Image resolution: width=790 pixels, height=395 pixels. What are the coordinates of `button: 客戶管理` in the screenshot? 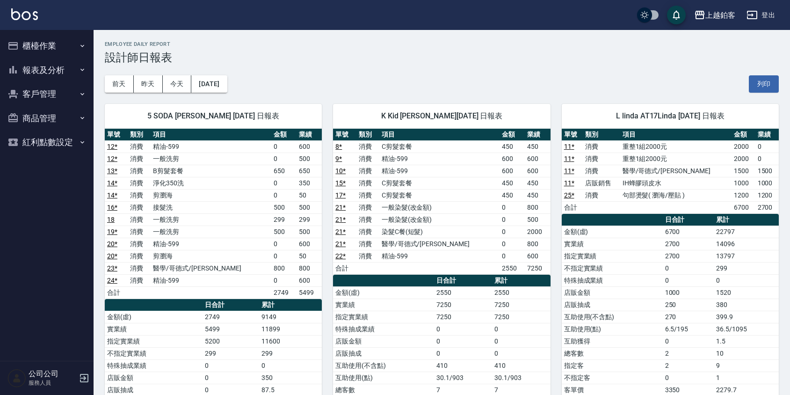 It's located at (47, 94).